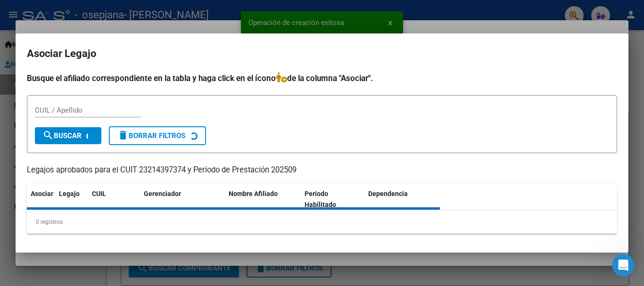 This screenshot has width=644, height=286. What do you see at coordinates (72, 200) in the screenshot?
I see `datatable-header-cell: Legajo` at bounding box center [72, 200].